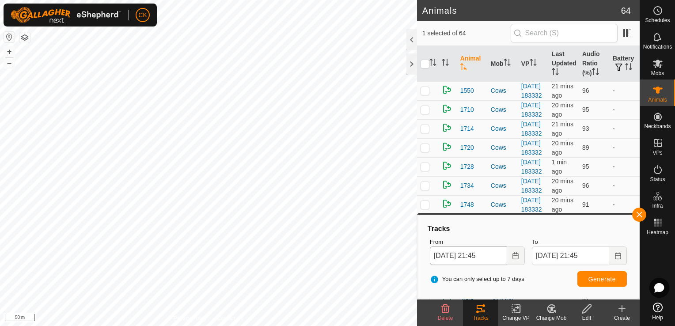  Describe the element at coordinates (467, 147) in the screenshot. I see `span: 1720` at that location.